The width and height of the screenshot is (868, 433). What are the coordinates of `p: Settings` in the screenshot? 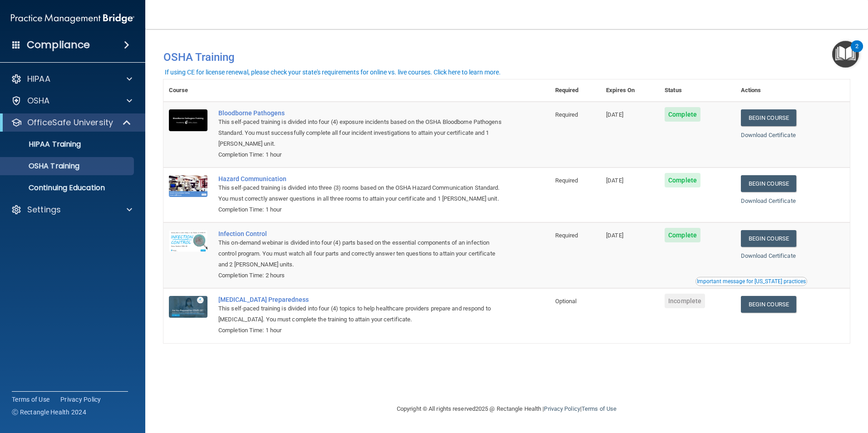 It's located at (44, 210).